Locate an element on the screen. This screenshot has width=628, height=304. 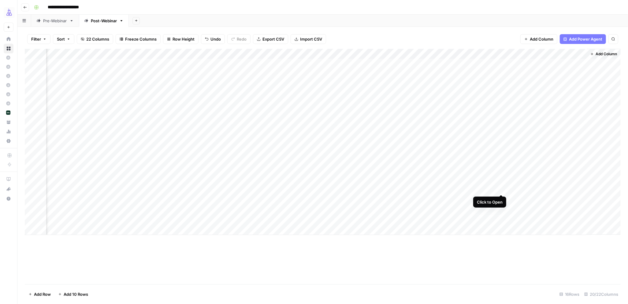
button: Freeze Columns is located at coordinates (138, 39).